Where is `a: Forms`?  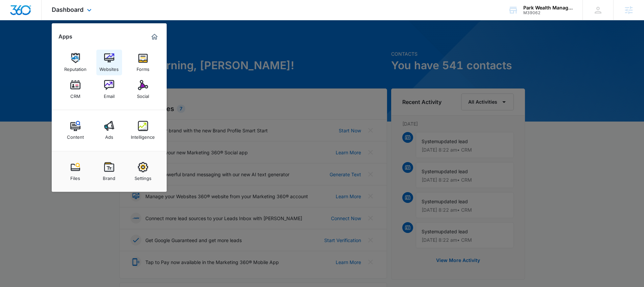
a: Forms is located at coordinates (143, 62).